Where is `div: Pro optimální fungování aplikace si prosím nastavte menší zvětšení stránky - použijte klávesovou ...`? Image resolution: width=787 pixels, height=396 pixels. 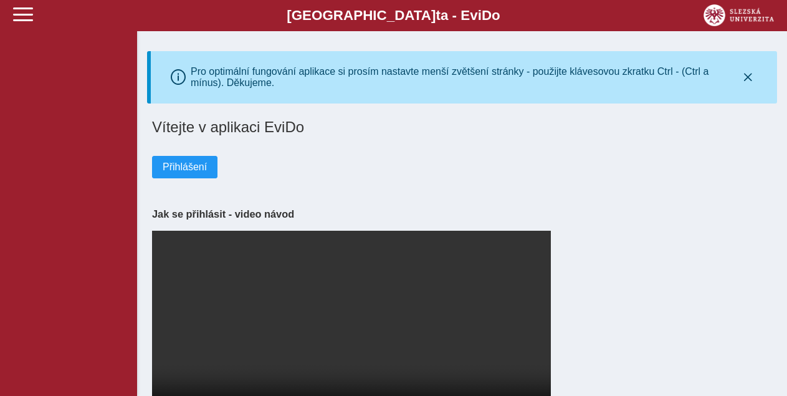
div: Pro optimální fungování aplikace si prosím nastavte menší zvětšení stránky - použijte klávesovou ... is located at coordinates (465, 77).